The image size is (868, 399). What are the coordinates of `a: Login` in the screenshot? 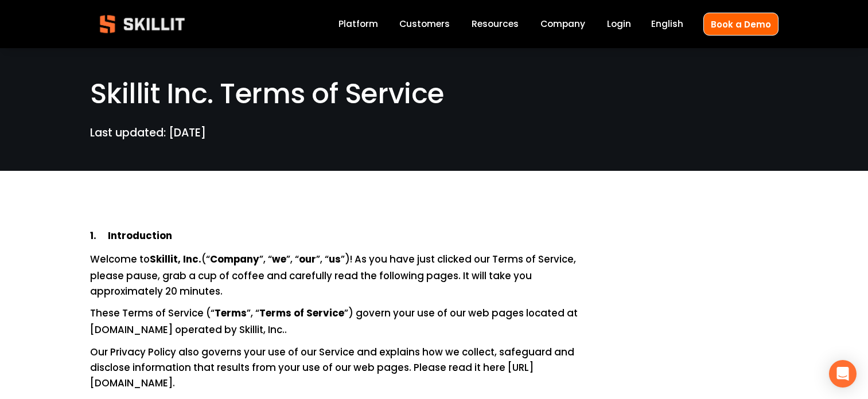 It's located at (619, 24).